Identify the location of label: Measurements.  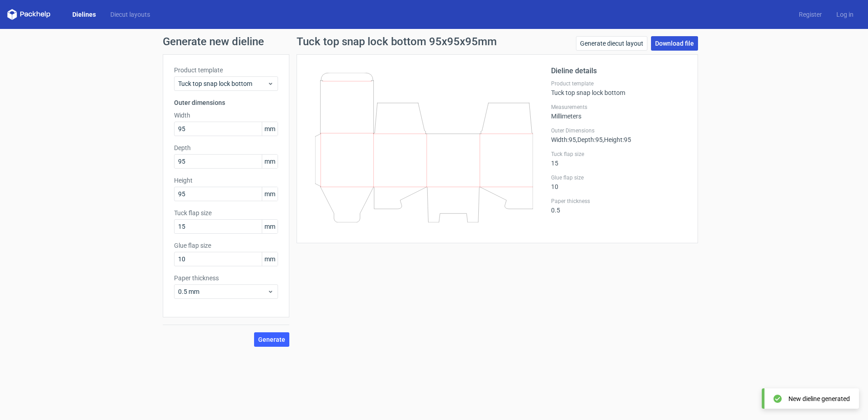
(619, 107).